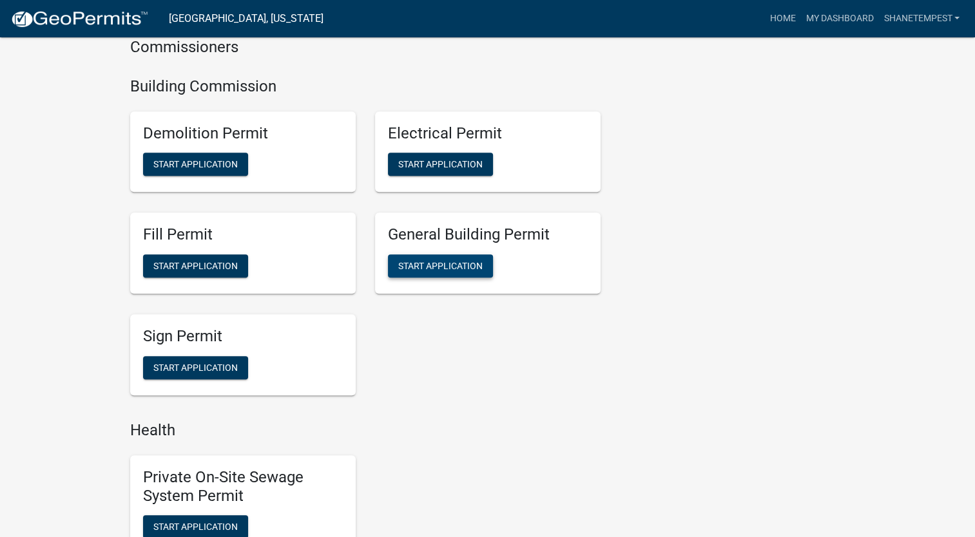 This screenshot has height=537, width=975. I want to click on a: shanetempest, so click(921, 19).